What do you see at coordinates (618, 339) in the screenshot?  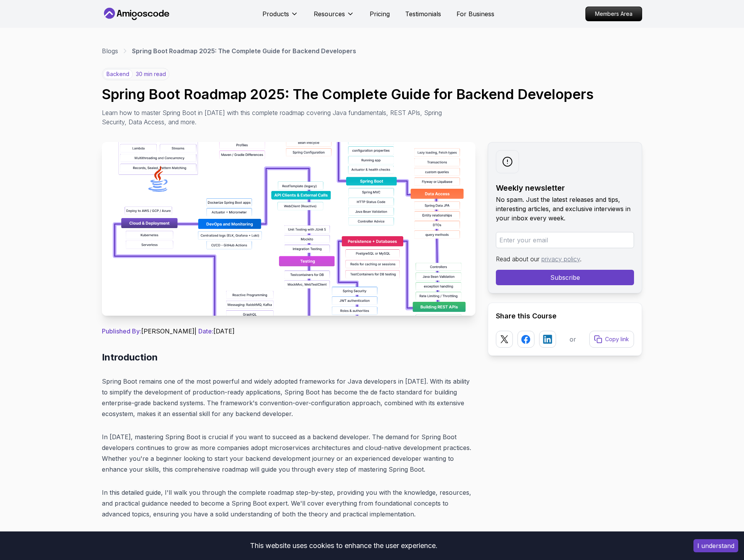 I see `p: Copy link` at bounding box center [618, 339].